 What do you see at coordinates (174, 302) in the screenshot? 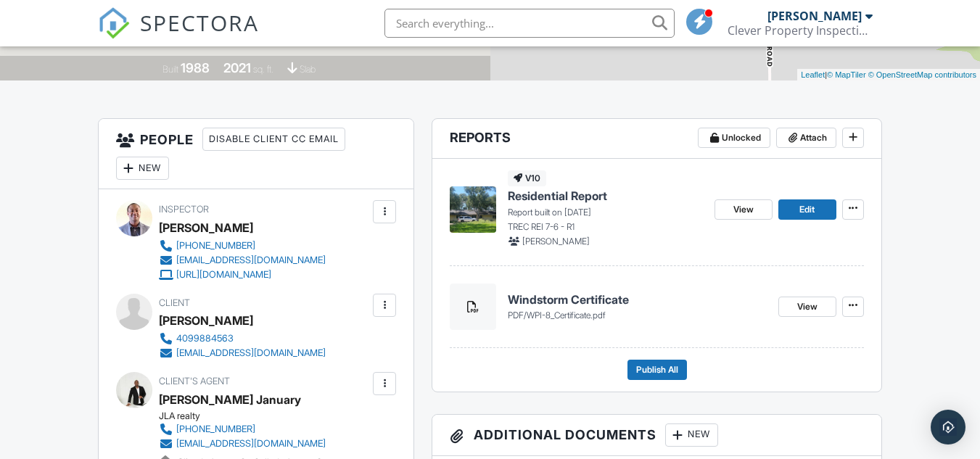
I see `span: Client` at bounding box center [174, 302].